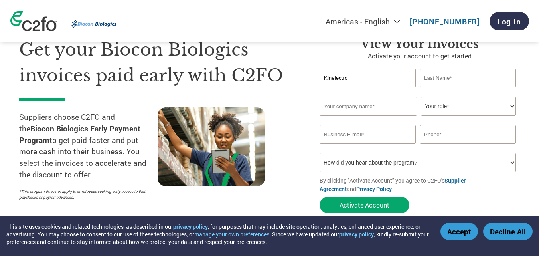 This screenshot has width=539, height=256. Describe the element at coordinates (367, 134) in the screenshot. I see `input: Invalid Email format` at that location.